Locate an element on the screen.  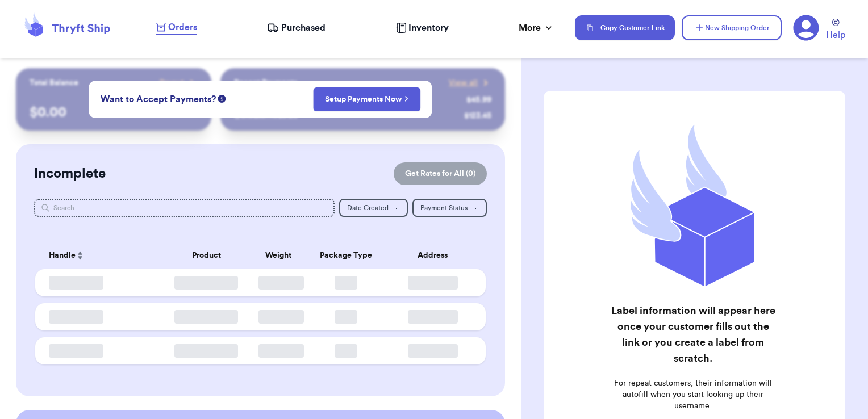
p: $ 0.00 is located at coordinates (114, 112).